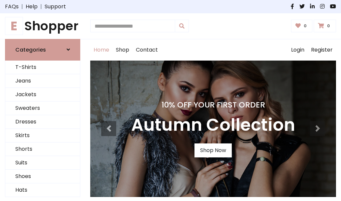  Describe the element at coordinates (43, 81) in the screenshot. I see `a: Jeans` at that location.